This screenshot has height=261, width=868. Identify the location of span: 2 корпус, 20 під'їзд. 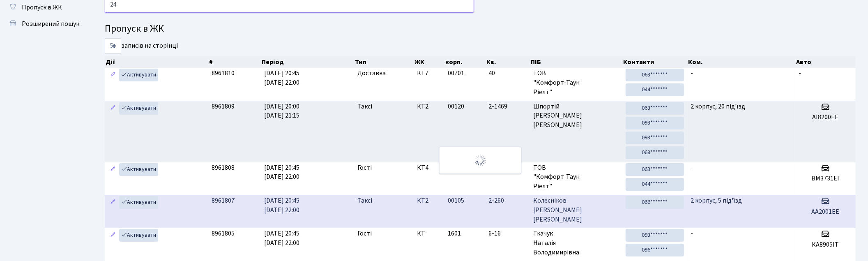
(717, 107).